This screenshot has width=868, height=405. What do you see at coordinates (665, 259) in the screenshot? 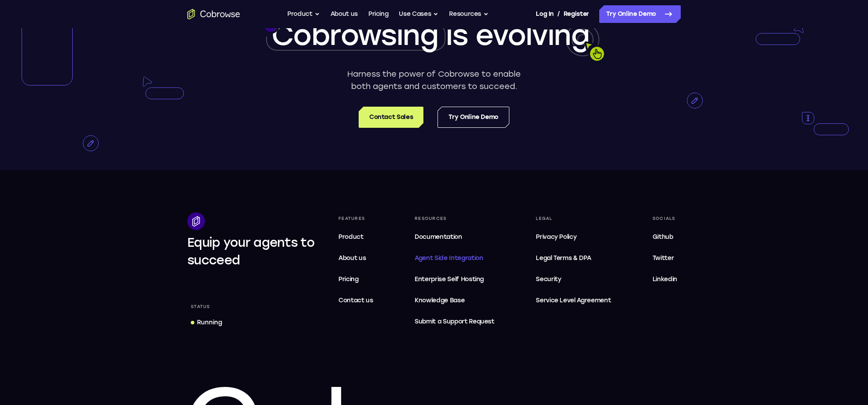
I see `a: Twitter` at bounding box center [665, 259].